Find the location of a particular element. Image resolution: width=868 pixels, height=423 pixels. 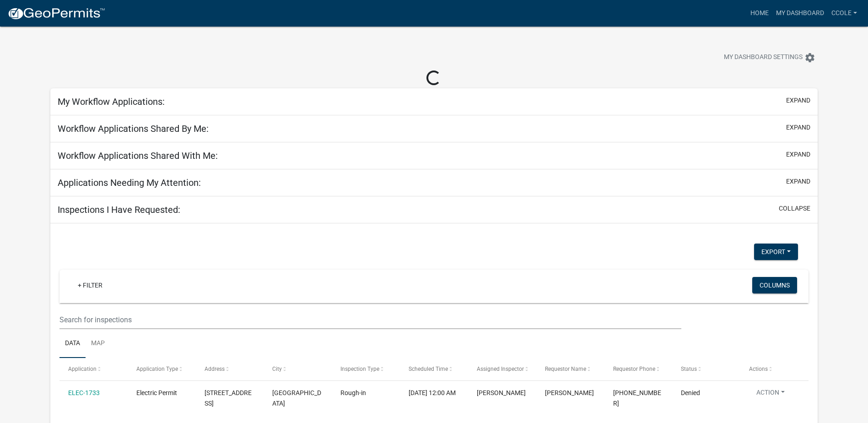

span: Denied is located at coordinates (691, 393).